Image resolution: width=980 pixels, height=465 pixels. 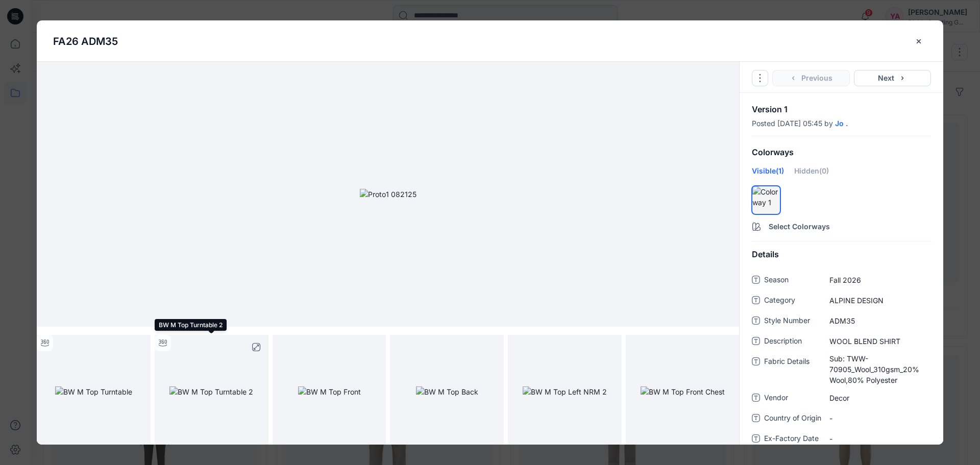 I want to click on div: hide/show colorwayColorway 1, so click(x=766, y=200).